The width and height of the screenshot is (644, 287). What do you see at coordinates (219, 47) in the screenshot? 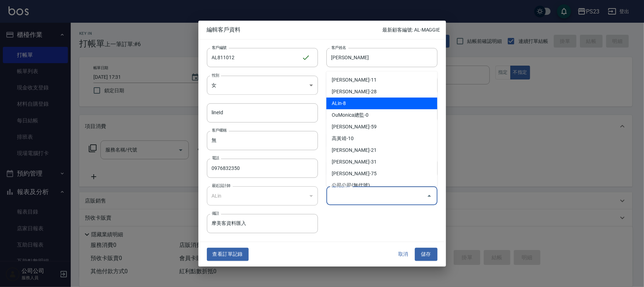
I see `label: 客戶編號` at bounding box center [219, 47].